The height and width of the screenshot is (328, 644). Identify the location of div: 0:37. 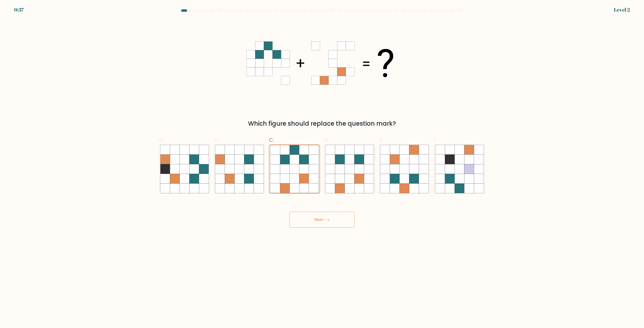
(19, 10).